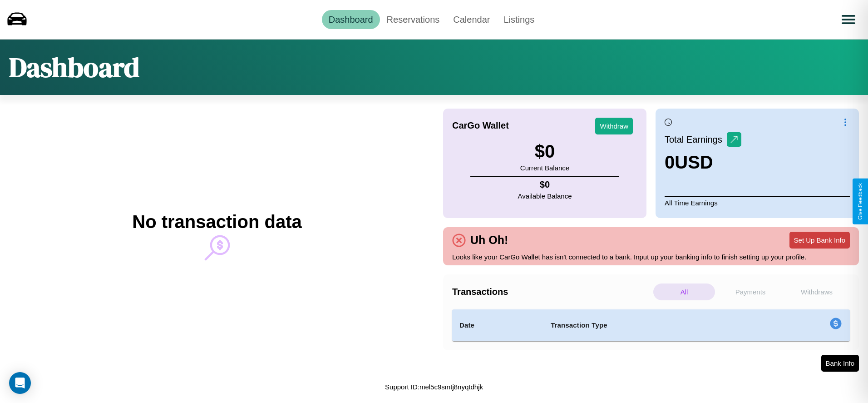 Image resolution: width=868 pixels, height=403 pixels. Describe the element at coordinates (20, 383) in the screenshot. I see `div: Open Intercom Messenger` at that location.